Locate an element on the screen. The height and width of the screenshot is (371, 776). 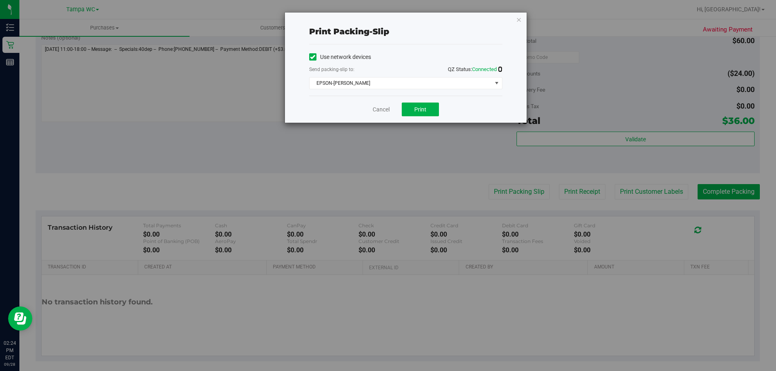
span: Connected is located at coordinates (484, 69).